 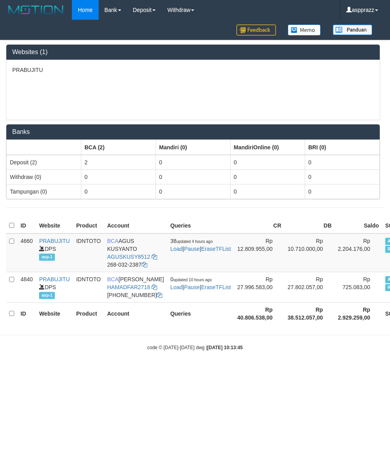 I want to click on th: Rp 38.512.057,00, so click(x=310, y=313).